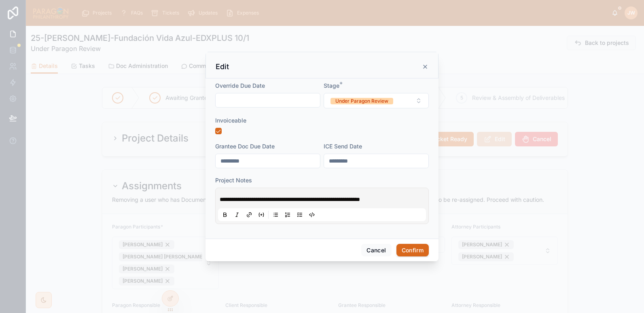  Describe the element at coordinates (233, 180) in the screenshot. I see `span: Project Notes` at that location.